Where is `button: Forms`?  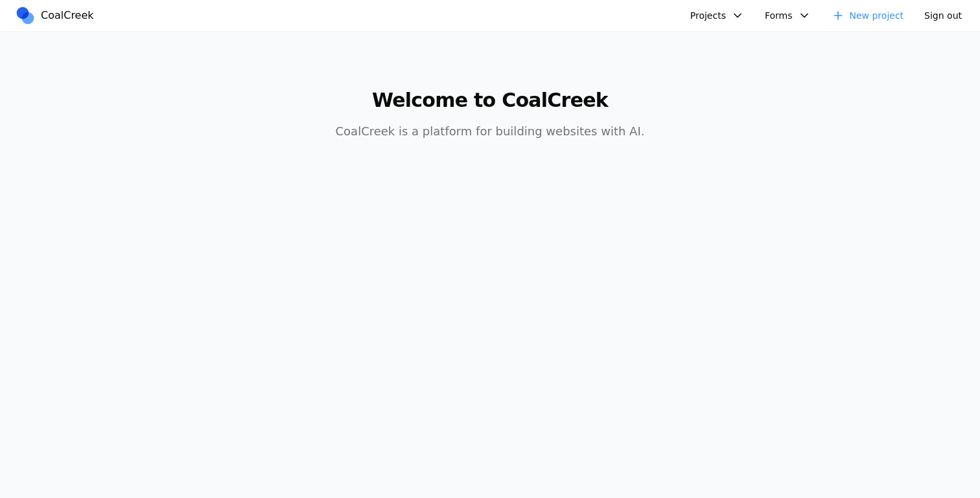
button: Forms is located at coordinates (787, 15).